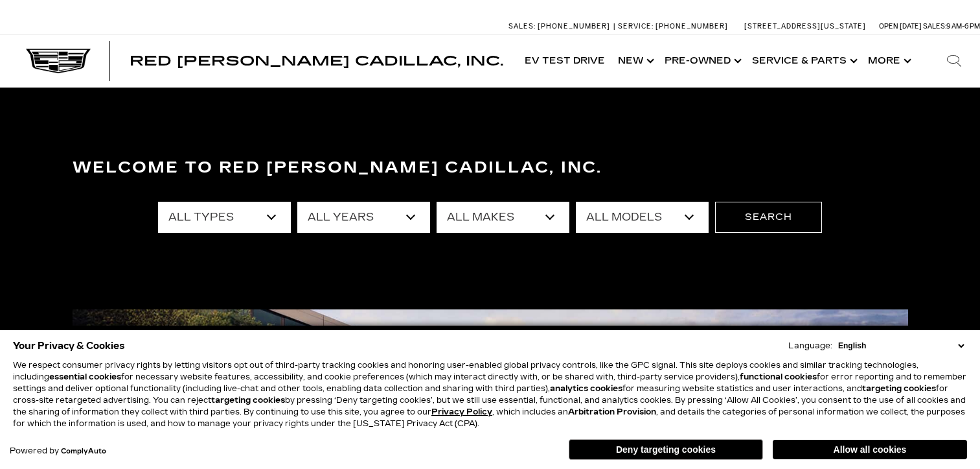  Describe the element at coordinates (58, 61) in the screenshot. I see `img: Cadillac Dark Logo with Cadillac White Text` at that location.